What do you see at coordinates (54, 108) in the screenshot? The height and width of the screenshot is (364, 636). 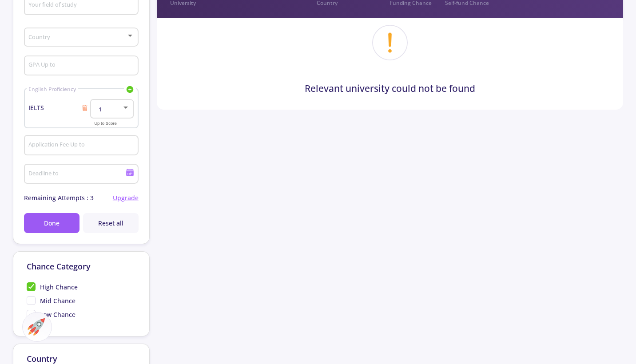 I see `span: IELTS` at bounding box center [54, 108].